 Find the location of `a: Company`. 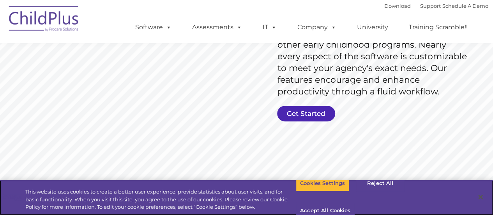

a: Company is located at coordinates (317, 27).